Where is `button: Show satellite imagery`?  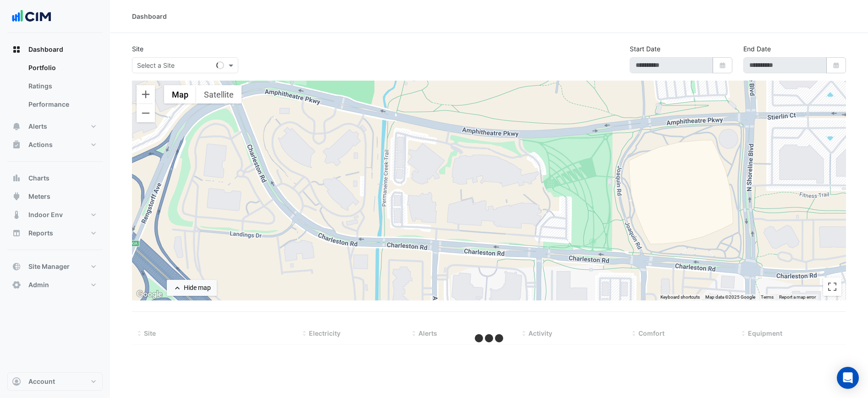 button: Show satellite imagery is located at coordinates (219, 94).